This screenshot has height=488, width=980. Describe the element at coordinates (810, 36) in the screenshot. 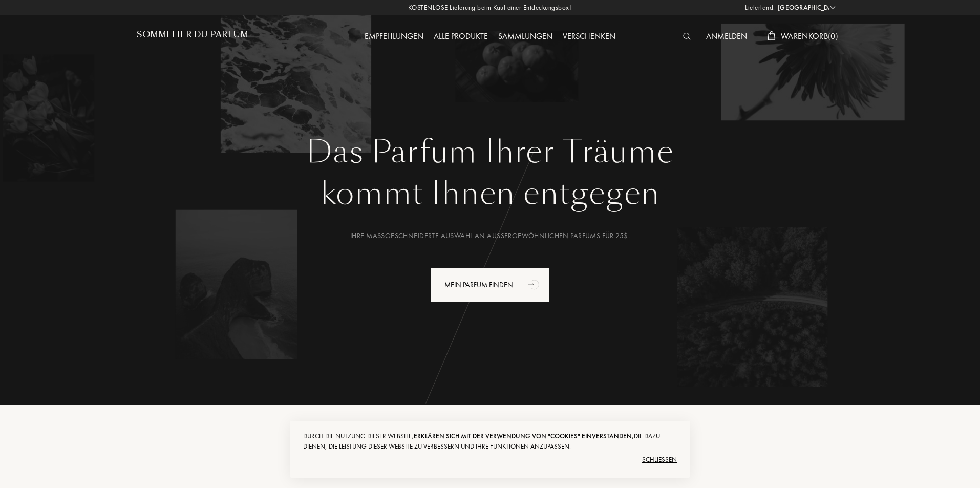

I see `span: Warenkorb ( 0 )` at that location.